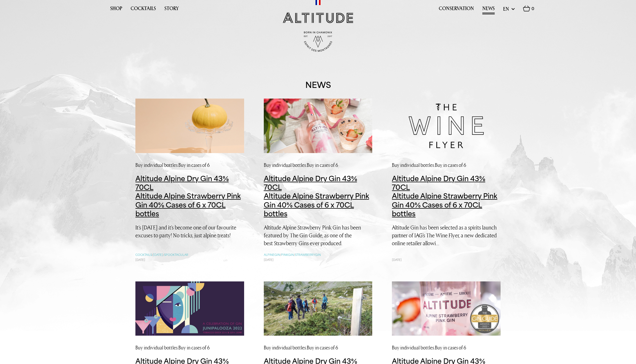 This screenshot has width=636, height=364. Describe the element at coordinates (446, 308) in the screenshot. I see `img: Gin Guide Awards 2022 win for the Pink!` at that location.